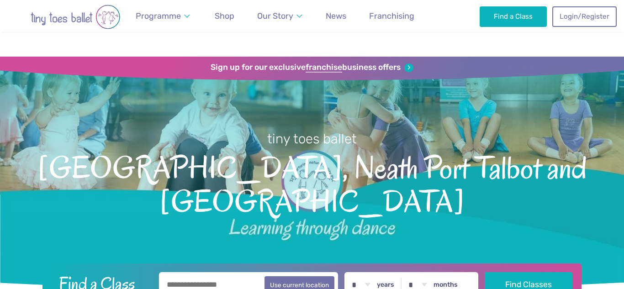 The height and width of the screenshot is (289, 624). What do you see at coordinates (75, 17) in the screenshot?
I see `img: tiny toes ballet` at bounding box center [75, 17].